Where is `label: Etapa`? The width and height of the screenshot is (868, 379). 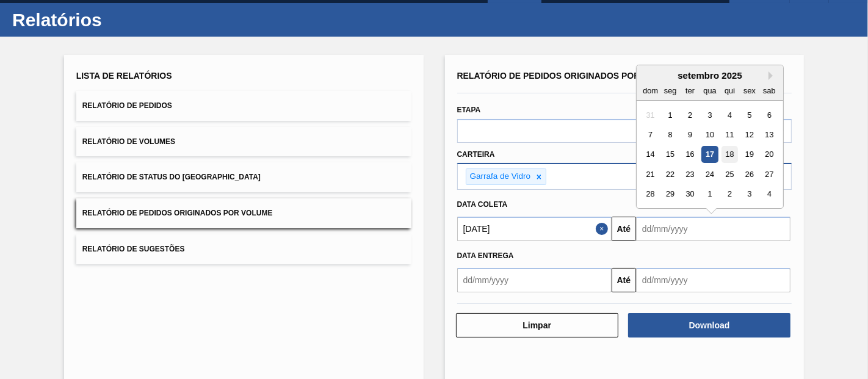
label: Etapa is located at coordinates (469, 110).